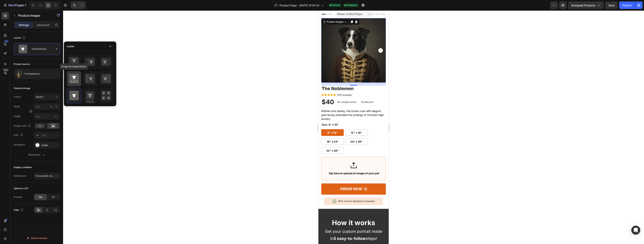  Describe the element at coordinates (14, 5) in the screenshot. I see `button: 7` at that location.